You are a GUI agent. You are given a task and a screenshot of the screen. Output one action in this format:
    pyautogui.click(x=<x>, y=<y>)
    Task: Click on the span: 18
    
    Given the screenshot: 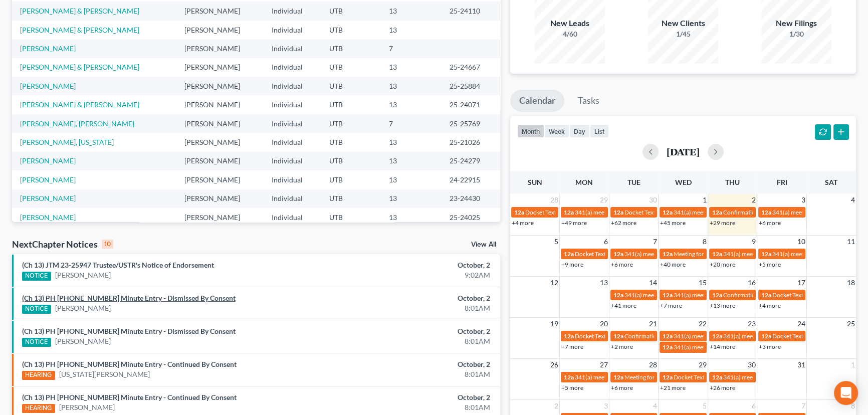 What is the action you would take?
    pyautogui.click(x=851, y=282)
    